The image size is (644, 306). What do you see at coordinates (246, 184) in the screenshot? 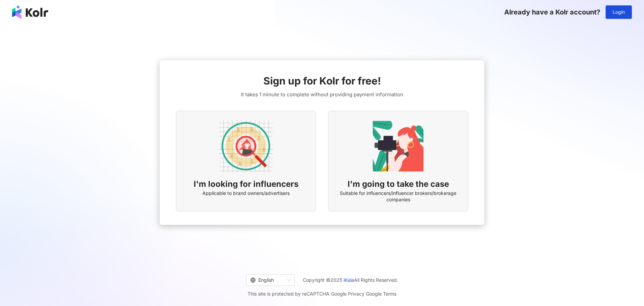
I see `span: I'm looking for influencers` at bounding box center [246, 184].